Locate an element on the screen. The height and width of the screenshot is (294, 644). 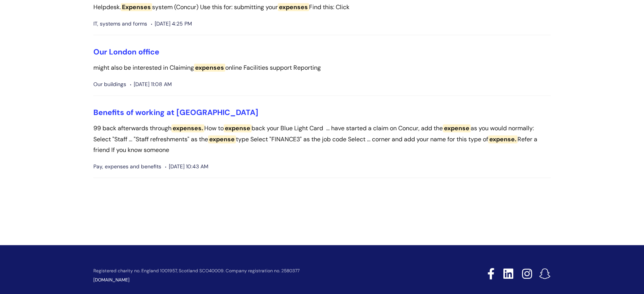
a: Our London office is located at coordinates (126, 52).